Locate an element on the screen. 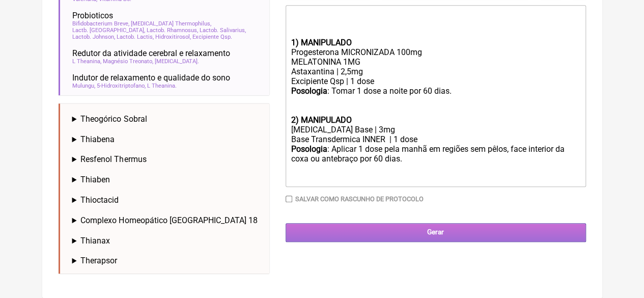 Image resolution: width=644 pixels, height=298 pixels. span: Indutor de relaxamento e qualidade do sono is located at coordinates (151, 77).